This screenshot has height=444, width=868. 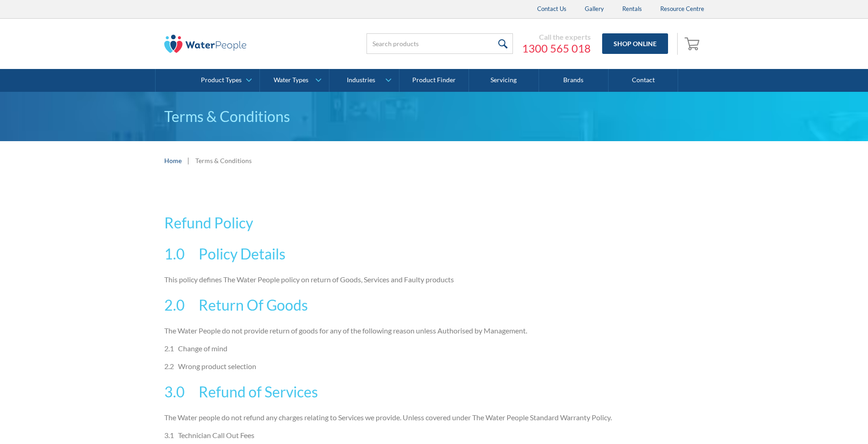 I want to click on p: The Water people do not refund any charges relating to Services we provide. Unless covered under ..., so click(x=434, y=418).